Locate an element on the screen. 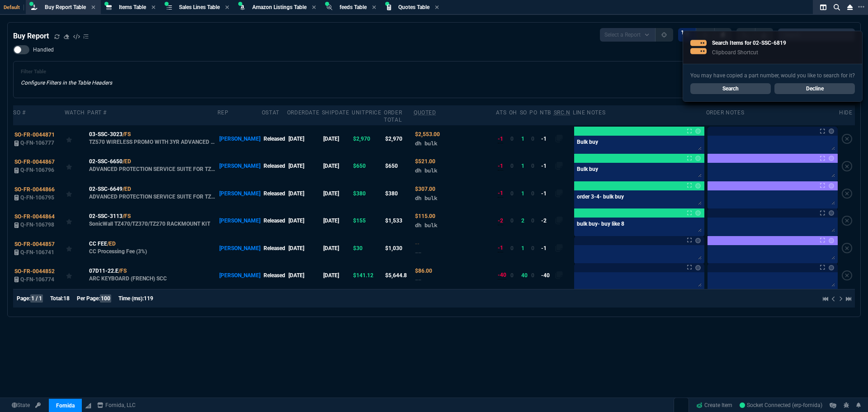 The width and height of the screenshot is (868, 412). div: NTB is located at coordinates (546, 113).